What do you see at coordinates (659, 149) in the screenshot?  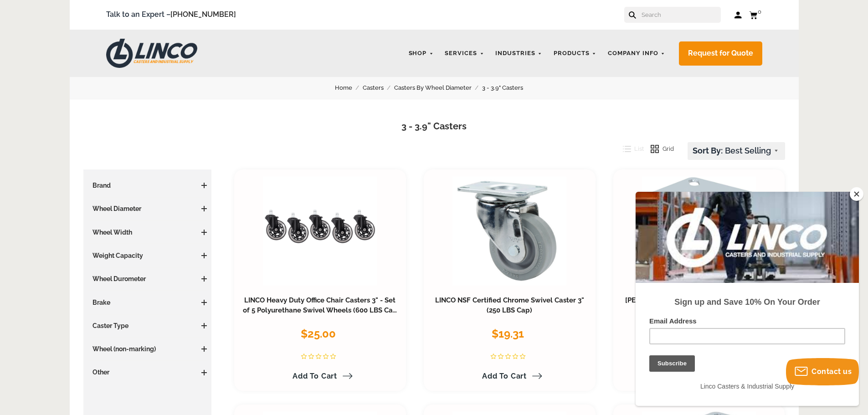 I see `button: Grid` at bounding box center [659, 149].